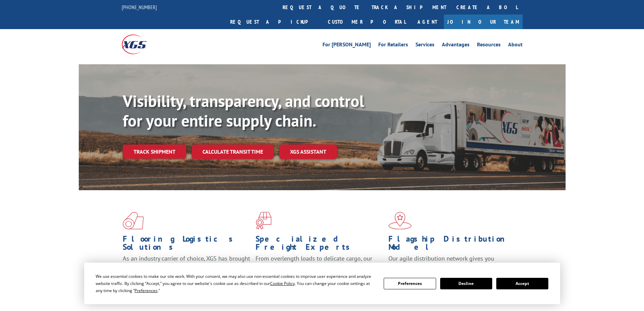 The width and height of the screenshot is (644, 311). Describe the element at coordinates (400, 221) in the screenshot. I see `img: xgs-icon-flagship-distribution-model-red` at that location.